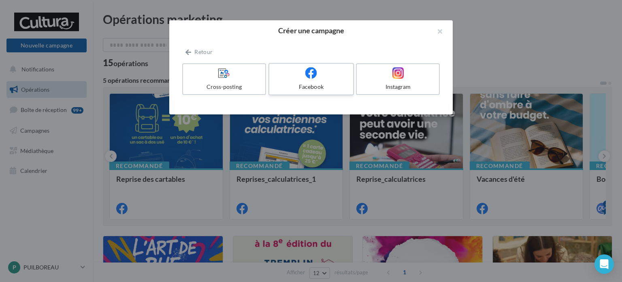 The width and height of the screenshot is (622, 282). I want to click on div: Open Intercom Messenger, so click(604, 264).